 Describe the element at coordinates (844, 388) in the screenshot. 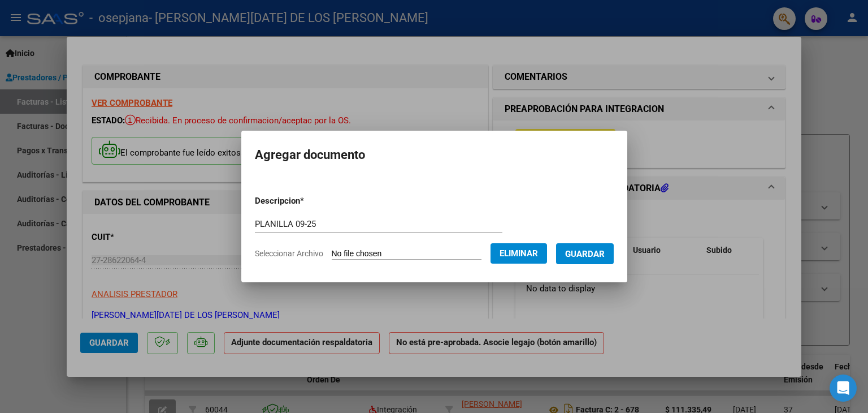

I see `div: Open Intercom Messenger` at that location.